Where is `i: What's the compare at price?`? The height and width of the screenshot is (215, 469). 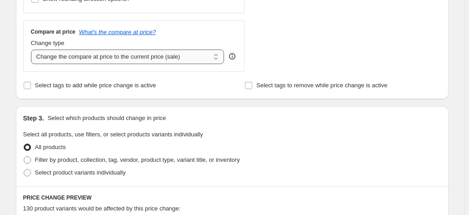
i: What's the compare at price? is located at coordinates (117, 32).